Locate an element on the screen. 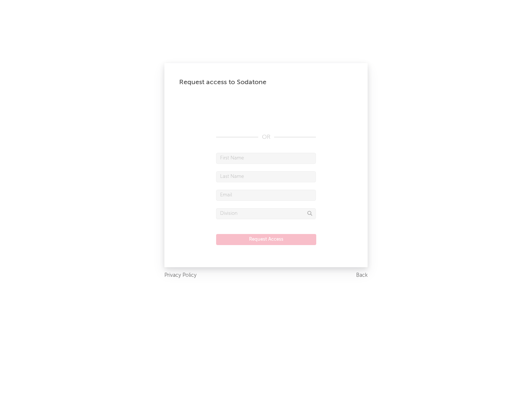 The image size is (532, 406). button: Request Access is located at coordinates (266, 240).